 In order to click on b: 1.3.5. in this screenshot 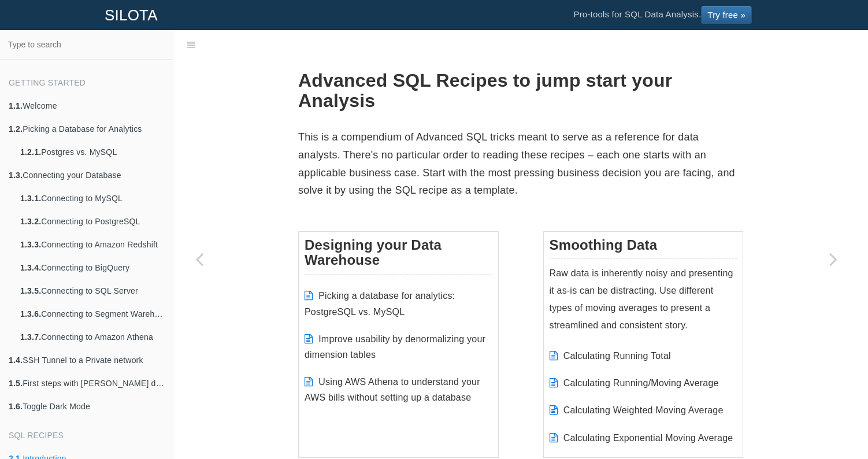, I will do `click(31, 291)`.